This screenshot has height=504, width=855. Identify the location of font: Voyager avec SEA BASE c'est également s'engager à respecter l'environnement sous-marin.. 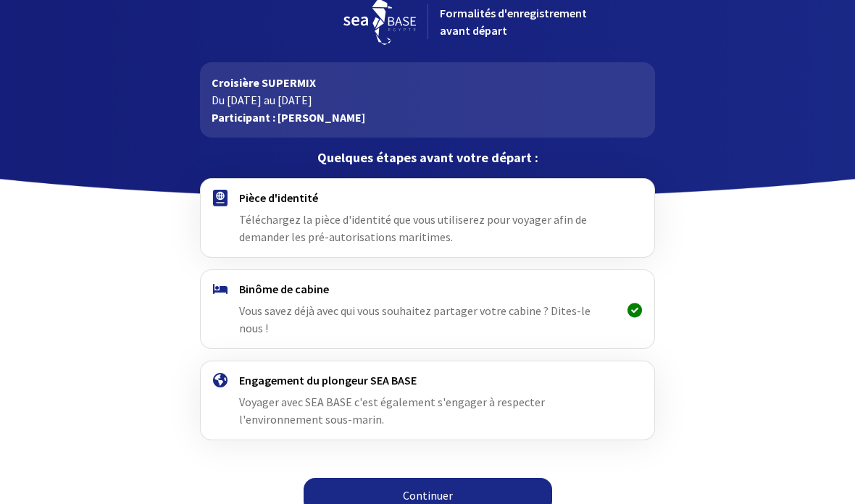
(392, 411).